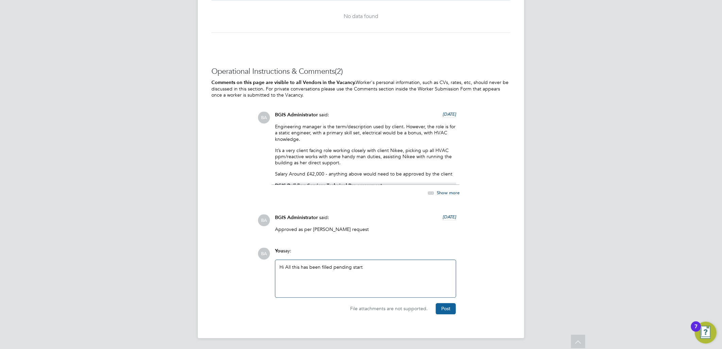 This screenshot has height=349, width=722. What do you see at coordinates (366, 278) in the screenshot?
I see `div: Hi All this has been filled pending start` at bounding box center [366, 278].